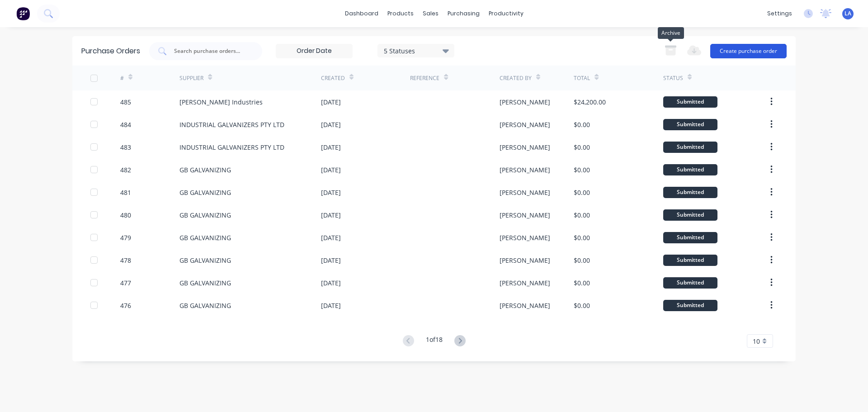 The image size is (868, 412). I want to click on div: Status, so click(673, 78).